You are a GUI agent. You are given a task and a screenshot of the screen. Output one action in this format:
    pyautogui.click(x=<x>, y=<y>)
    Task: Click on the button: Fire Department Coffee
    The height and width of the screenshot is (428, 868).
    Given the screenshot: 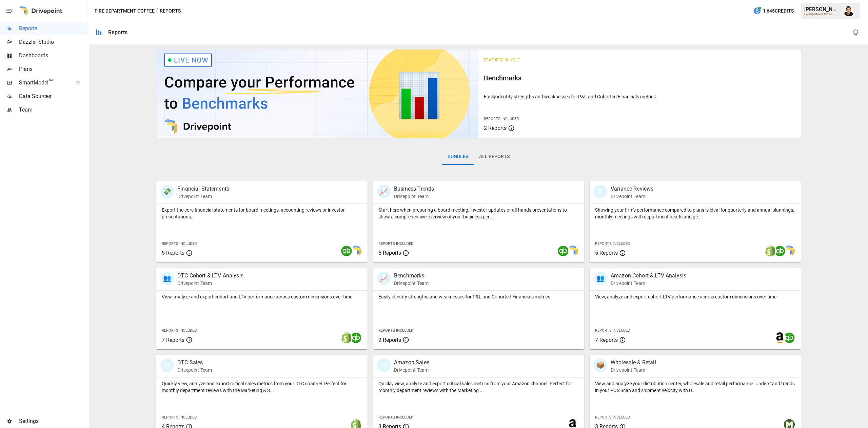 What is the action you would take?
    pyautogui.click(x=124, y=11)
    